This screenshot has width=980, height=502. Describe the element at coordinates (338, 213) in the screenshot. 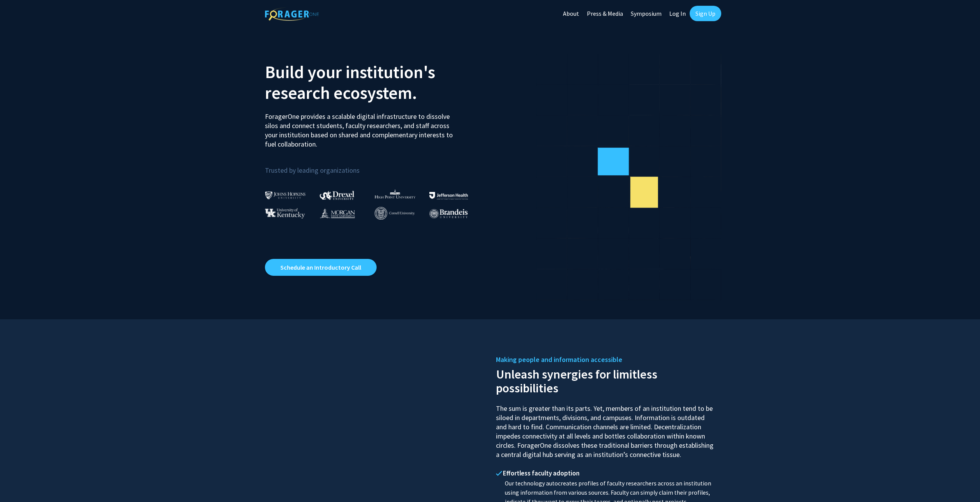

I see `img: Morgan State University` at that location.